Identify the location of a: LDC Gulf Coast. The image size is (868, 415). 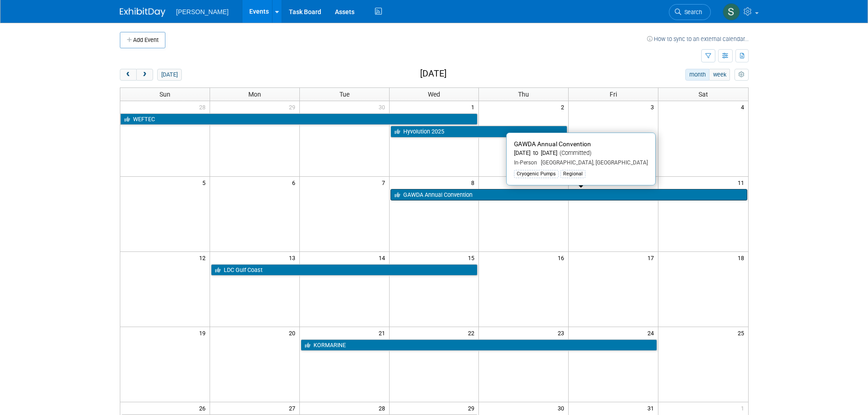
(344, 271).